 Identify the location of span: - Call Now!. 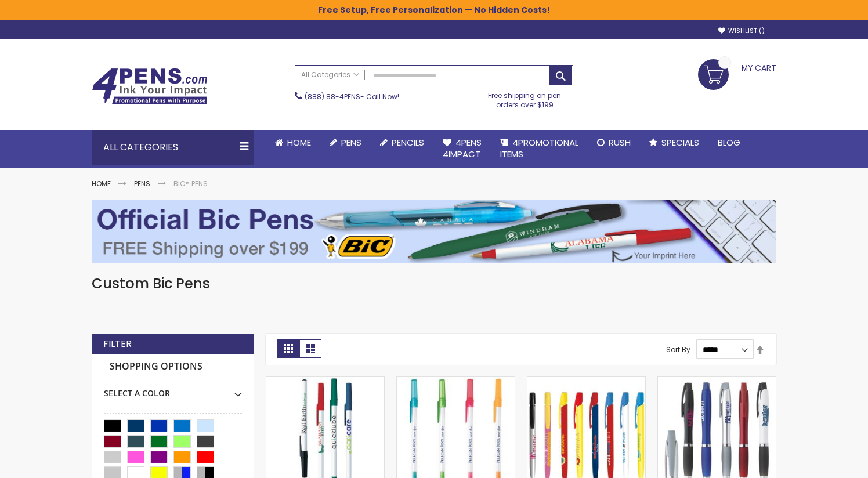
(351, 96).